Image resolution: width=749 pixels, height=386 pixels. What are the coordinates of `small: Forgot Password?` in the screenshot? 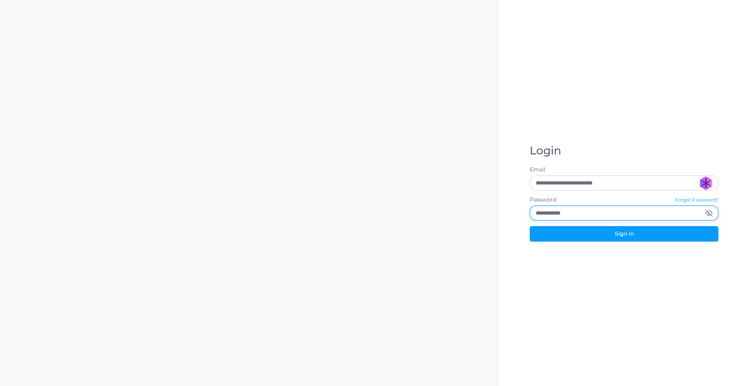 It's located at (697, 199).